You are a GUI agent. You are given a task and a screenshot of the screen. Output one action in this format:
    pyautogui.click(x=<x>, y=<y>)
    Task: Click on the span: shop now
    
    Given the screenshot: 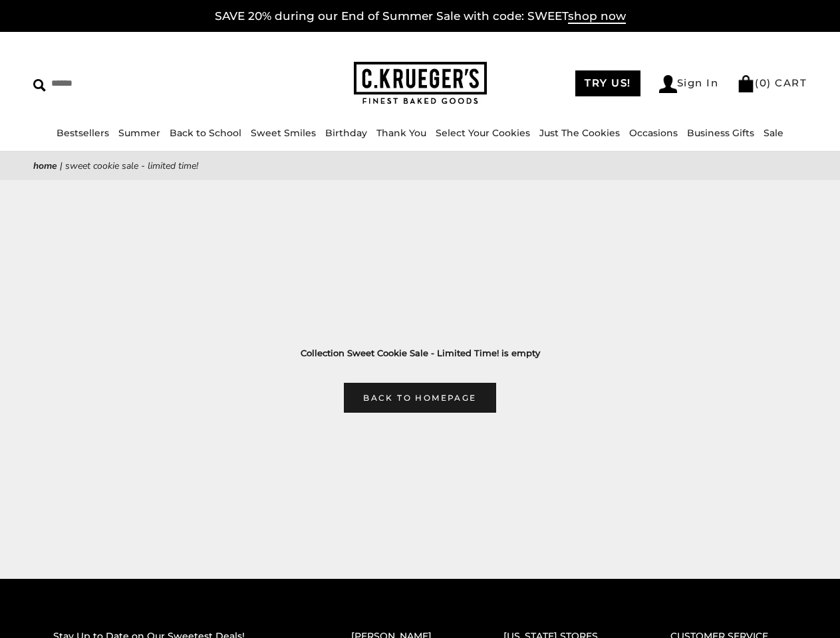 What is the action you would take?
    pyautogui.click(x=596, y=17)
    